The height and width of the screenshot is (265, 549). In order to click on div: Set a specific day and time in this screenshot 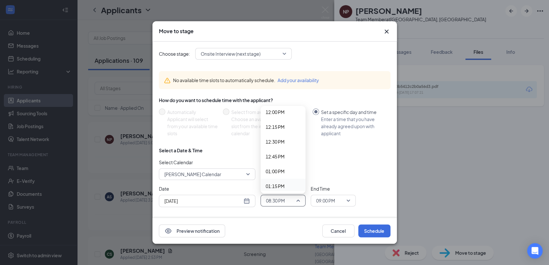, I will do `click(353, 112)`.